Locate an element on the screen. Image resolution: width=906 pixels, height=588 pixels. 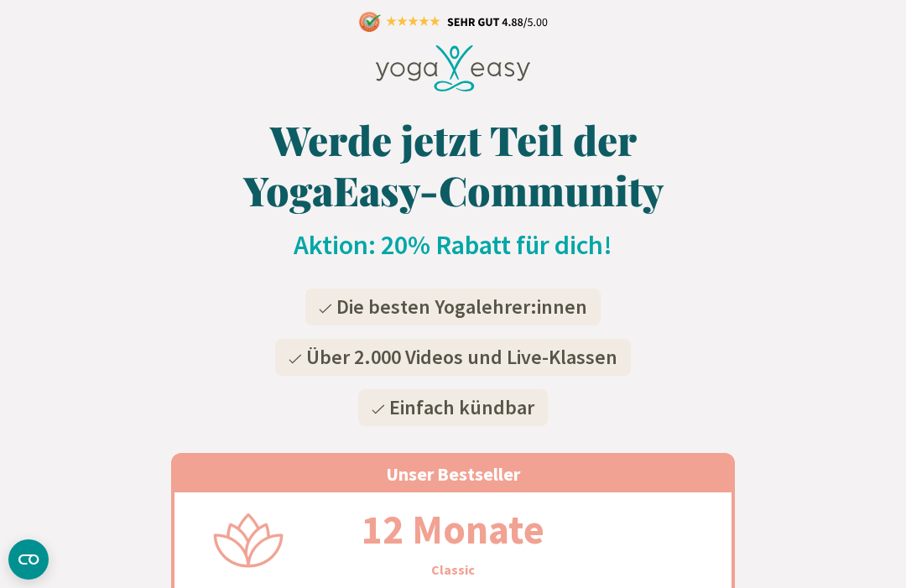
span: Einfach kündbar is located at coordinates (462, 407).